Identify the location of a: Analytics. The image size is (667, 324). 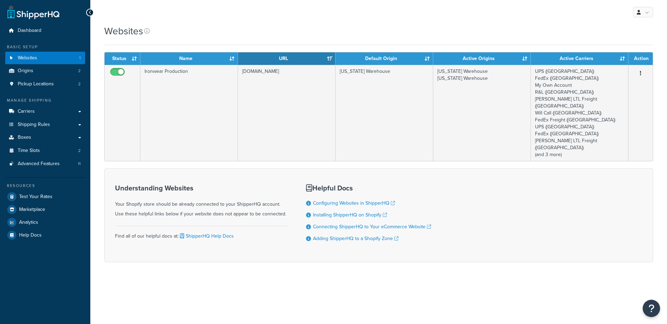
(45, 223).